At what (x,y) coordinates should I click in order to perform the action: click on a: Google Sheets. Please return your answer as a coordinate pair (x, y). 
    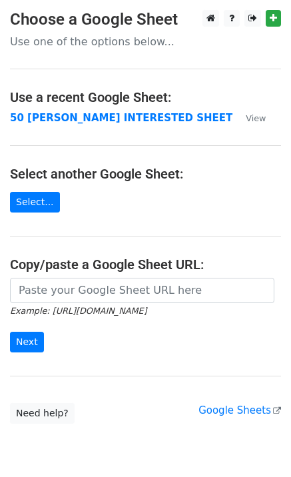
    Looking at the image, I should click on (240, 410).